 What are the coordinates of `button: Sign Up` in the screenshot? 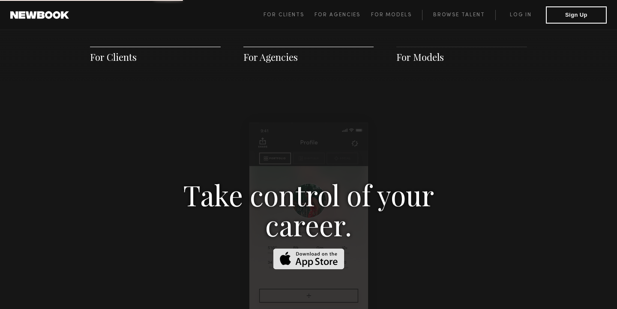 It's located at (576, 15).